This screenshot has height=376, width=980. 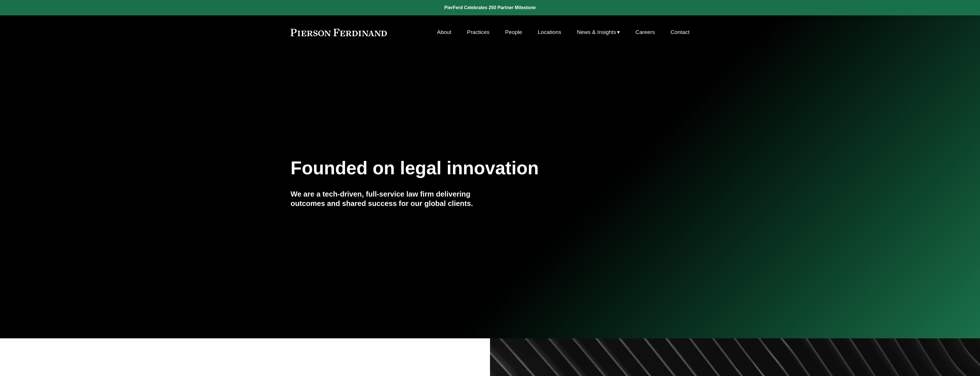 What do you see at coordinates (444, 32) in the screenshot?
I see `a: About` at bounding box center [444, 32].